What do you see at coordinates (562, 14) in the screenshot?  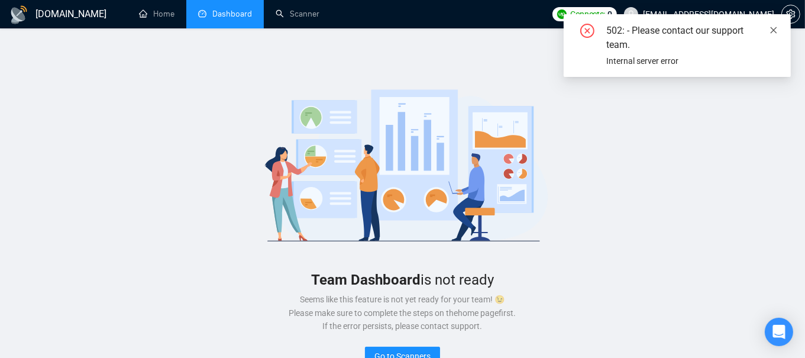 I see `img: upwork-logo.png` at bounding box center [562, 14].